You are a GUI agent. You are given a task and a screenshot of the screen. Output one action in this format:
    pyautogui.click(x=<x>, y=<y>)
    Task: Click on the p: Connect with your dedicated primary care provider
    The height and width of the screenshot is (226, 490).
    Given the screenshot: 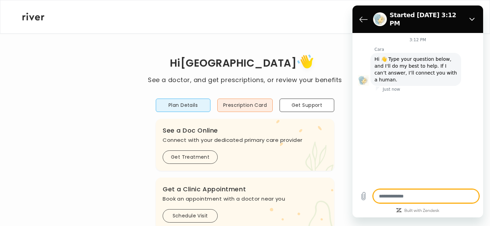 What is the action you would take?
    pyautogui.click(x=245, y=140)
    